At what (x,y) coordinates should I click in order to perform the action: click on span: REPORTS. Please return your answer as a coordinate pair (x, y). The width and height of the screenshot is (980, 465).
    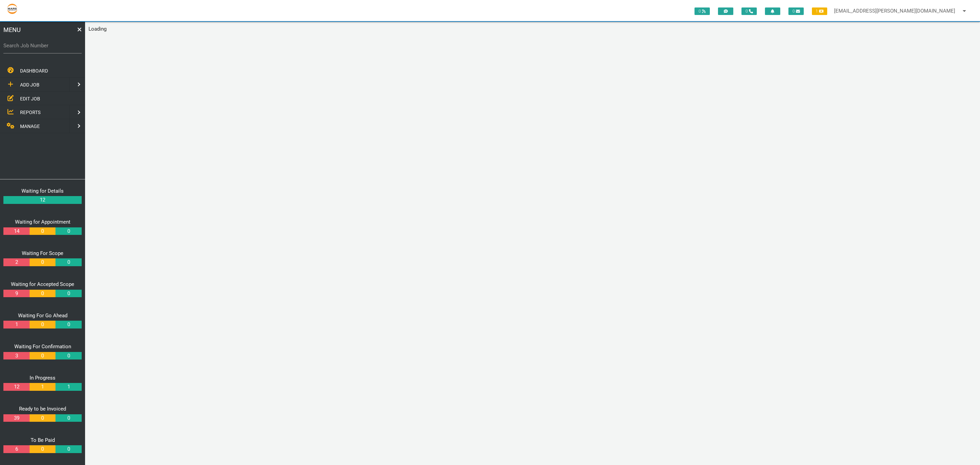
    Looking at the image, I should click on (31, 113).